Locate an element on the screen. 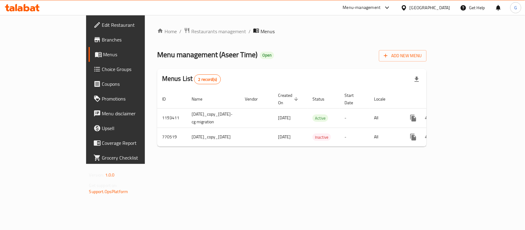 This screenshot has width=525, height=230. span: Inactive is located at coordinates (322, 137).